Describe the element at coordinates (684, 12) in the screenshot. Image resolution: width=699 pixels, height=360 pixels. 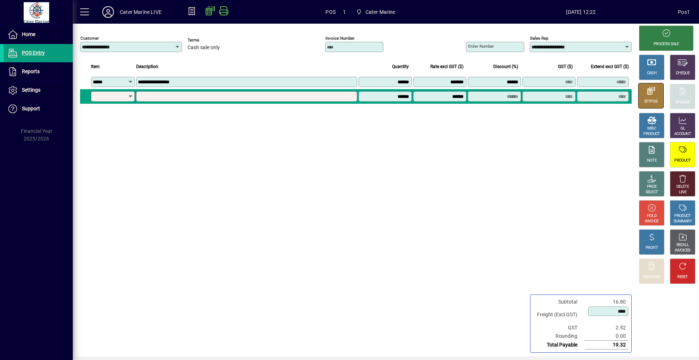
I see `div: Pos1` at that location.